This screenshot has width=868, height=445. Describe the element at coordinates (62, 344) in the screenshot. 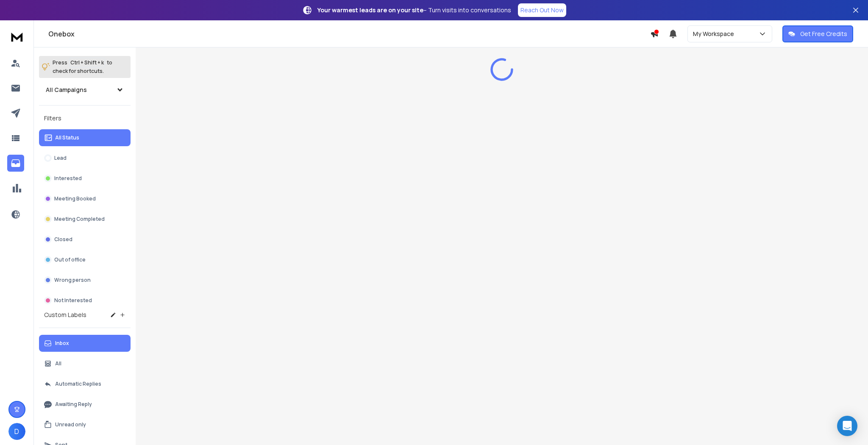

I see `p: Inbox` at that location.